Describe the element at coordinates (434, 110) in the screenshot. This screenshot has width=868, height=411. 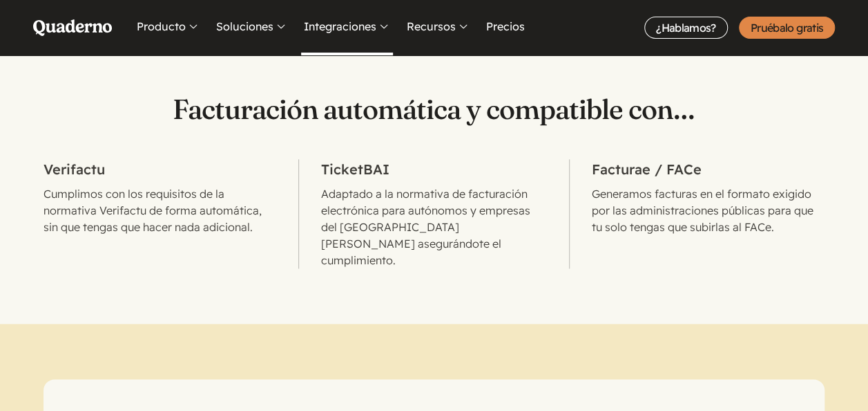
I see `p: Facturación automática y compatible con…` at that location.